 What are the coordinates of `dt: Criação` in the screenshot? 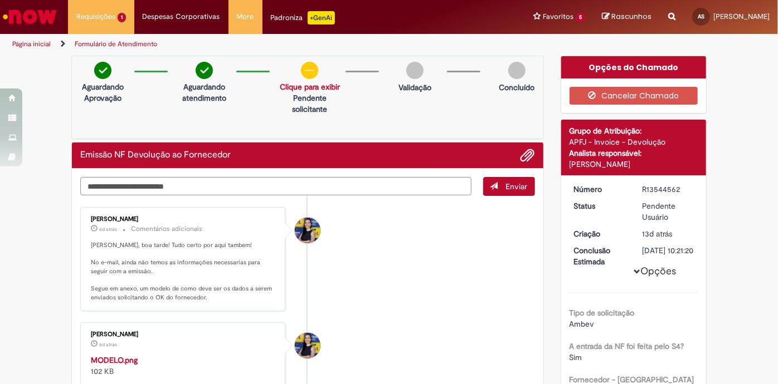 It's located at (600, 234).